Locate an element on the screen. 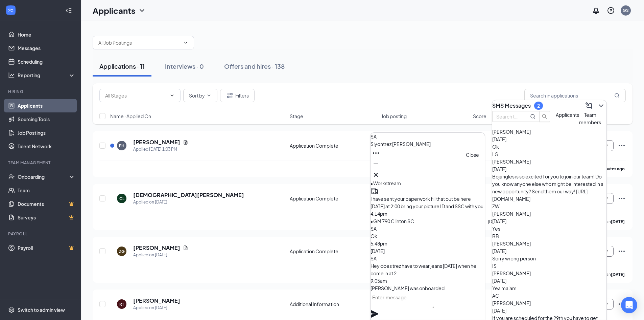 This screenshot has width=644, height=320. span: • GM 790 Clinton SC is located at coordinates (392, 221).